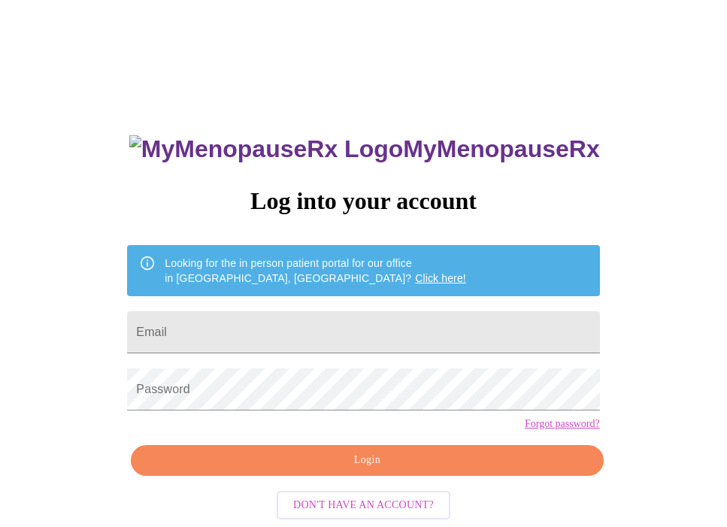 The width and height of the screenshot is (727, 527). Describe the element at coordinates (363, 504) in the screenshot. I see `a: Don't have an account?` at that location.